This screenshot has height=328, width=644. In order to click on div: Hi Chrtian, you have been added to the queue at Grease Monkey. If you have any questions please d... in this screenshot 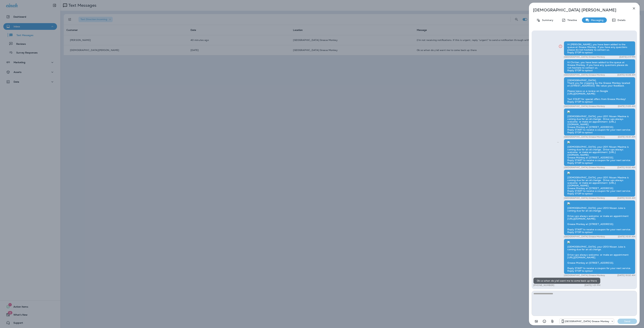, I will do `click(600, 67)`.